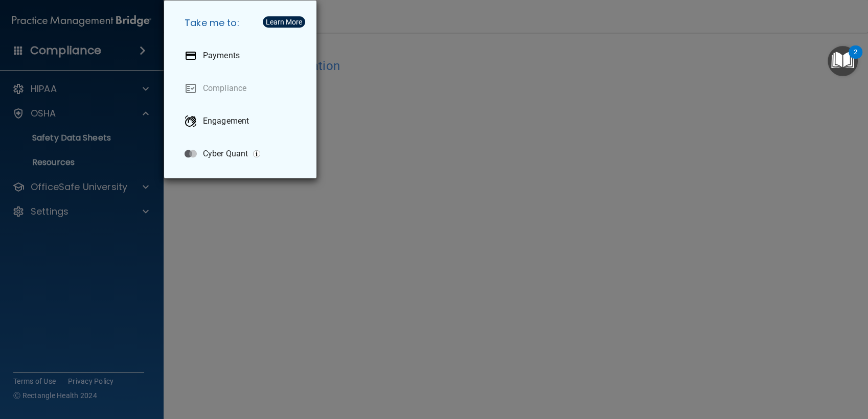  I want to click on a: Compliance, so click(243, 88).